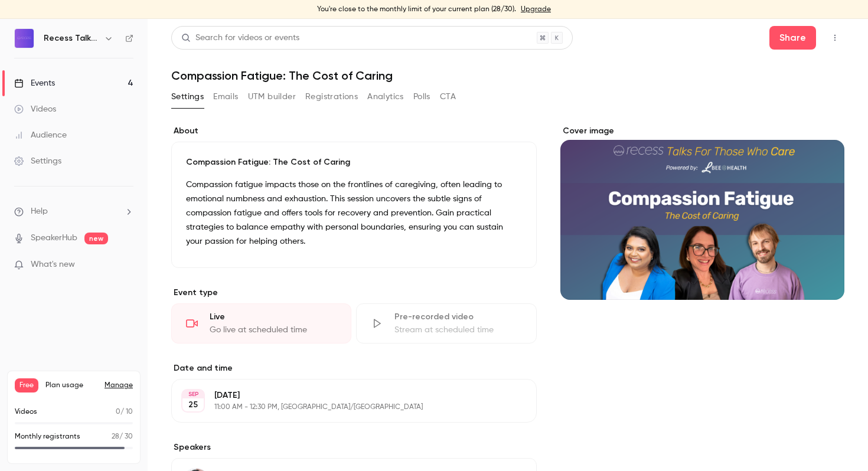 The image size is (868, 471). What do you see at coordinates (458, 317) in the screenshot?
I see `div: Pre-recorded video` at bounding box center [458, 317].